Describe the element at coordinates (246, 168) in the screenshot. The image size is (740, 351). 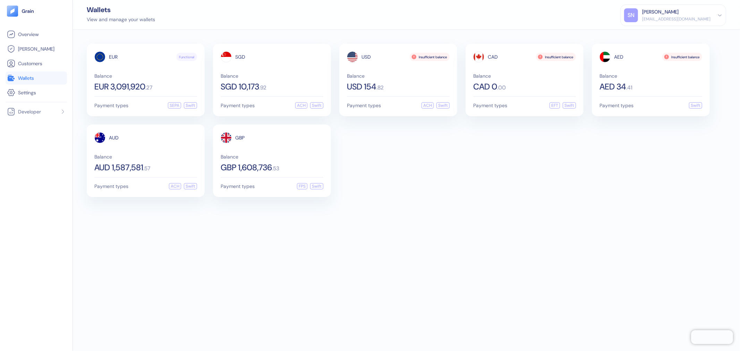
I see `span: GBP 1,608,736` at that location.